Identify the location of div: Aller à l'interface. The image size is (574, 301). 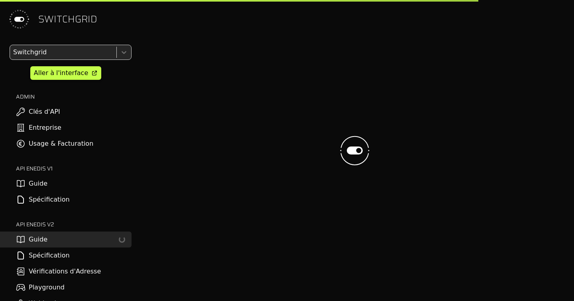
(61, 73).